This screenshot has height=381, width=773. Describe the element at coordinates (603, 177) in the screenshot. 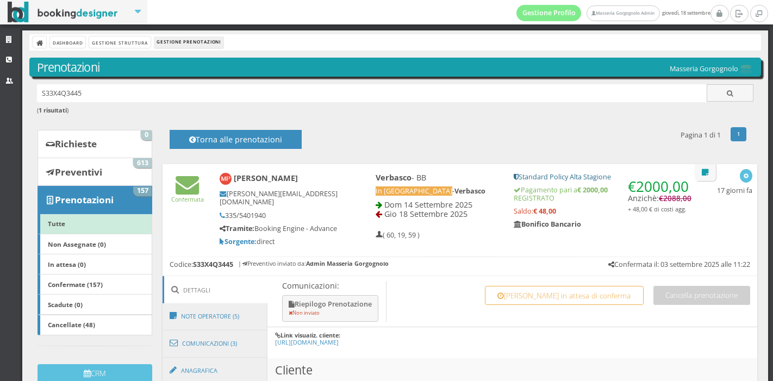

I see `h5: Standard Policy Alta Stagione` at that location.